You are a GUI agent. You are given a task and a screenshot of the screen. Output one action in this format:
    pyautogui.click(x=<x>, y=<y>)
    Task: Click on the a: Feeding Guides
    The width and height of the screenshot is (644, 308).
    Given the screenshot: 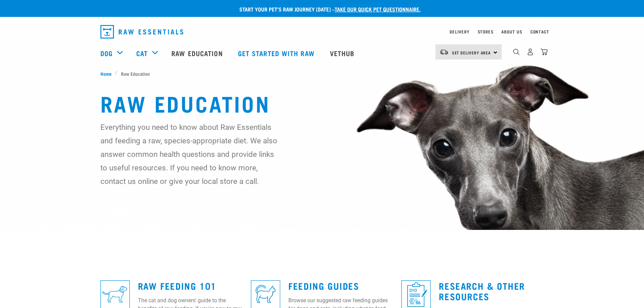 What is the action you would take?
    pyautogui.click(x=324, y=286)
    